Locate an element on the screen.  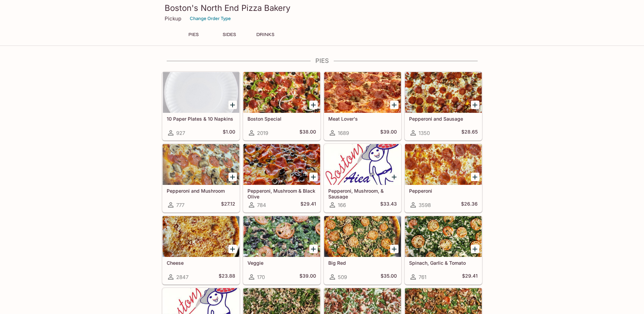
a: Pepperoni and Mushroom777$27.12 is located at coordinates (201, 178).